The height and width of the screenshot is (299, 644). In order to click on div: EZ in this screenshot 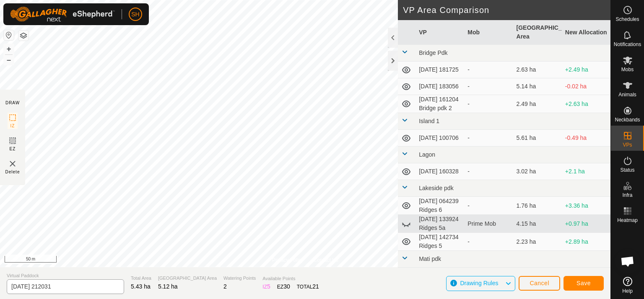, I will do `click(283, 286)`.